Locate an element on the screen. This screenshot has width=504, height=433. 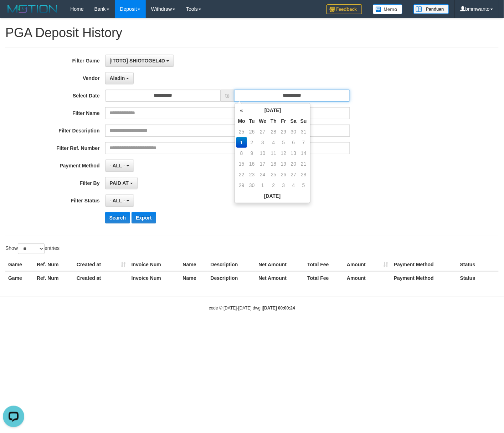
td: 22 is located at coordinates (242, 175).